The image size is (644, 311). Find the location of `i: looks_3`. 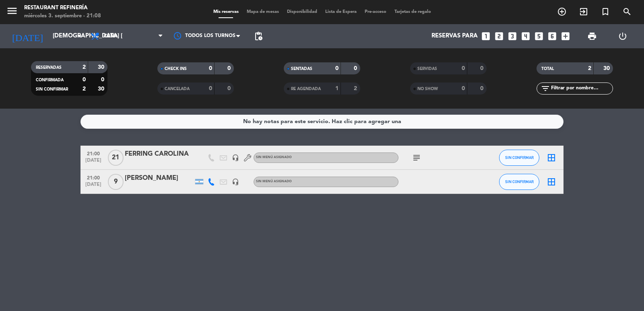

i: looks_3 is located at coordinates (512, 36).